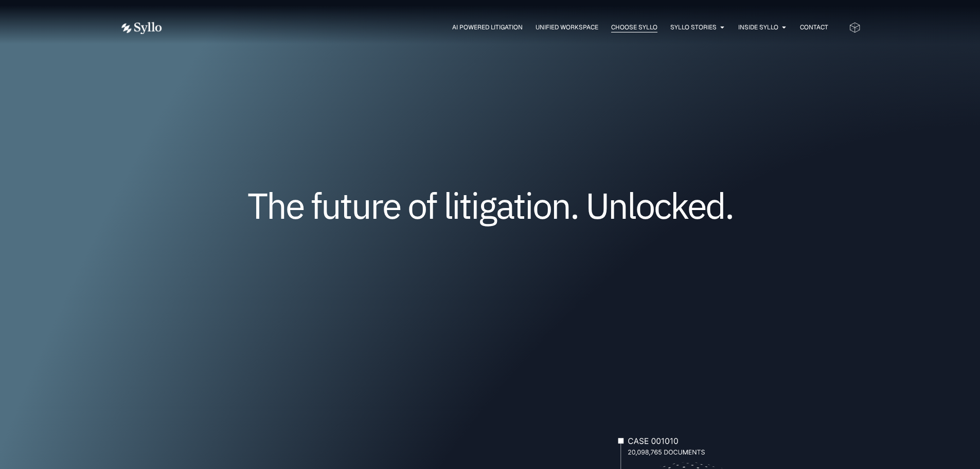 The width and height of the screenshot is (980, 469). I want to click on img: white logo, so click(141, 28).